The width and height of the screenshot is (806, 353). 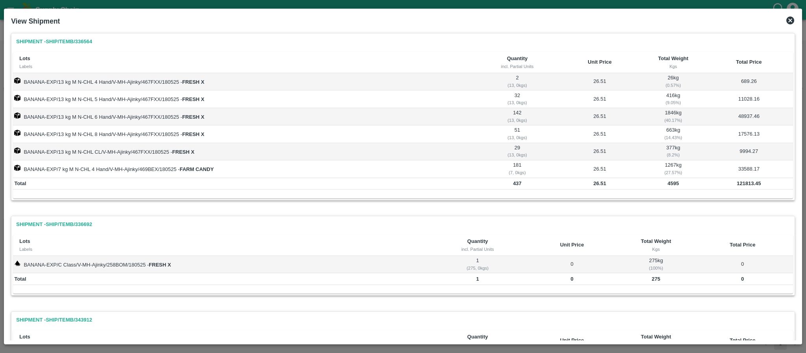 What do you see at coordinates (749, 117) in the screenshot?
I see `td: 48937.46` at bounding box center [749, 117].